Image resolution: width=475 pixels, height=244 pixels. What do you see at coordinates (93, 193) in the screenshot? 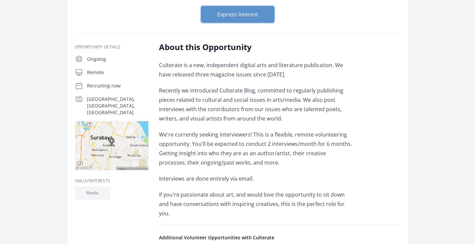
I see `li: Media` at bounding box center [93, 193].